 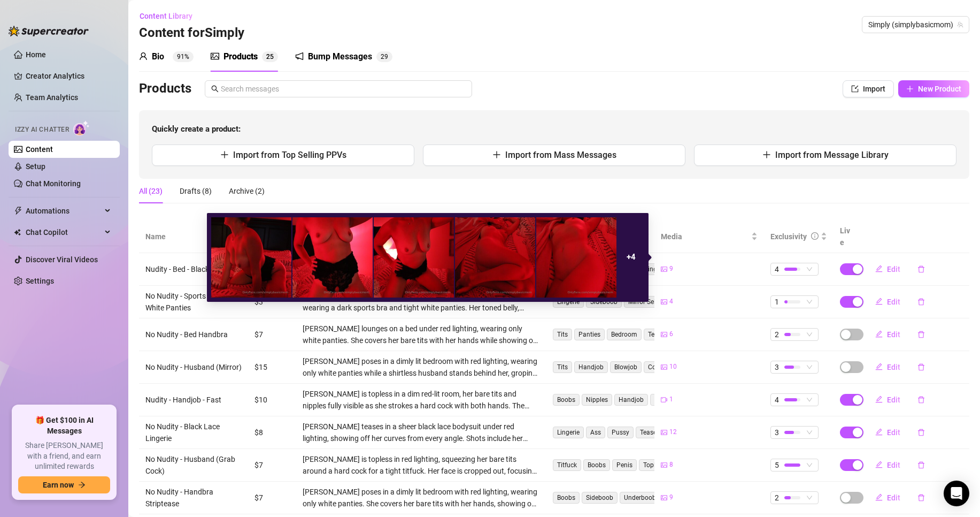 I want to click on td: Nudity - Bed - Black Lace, so click(x=193, y=269).